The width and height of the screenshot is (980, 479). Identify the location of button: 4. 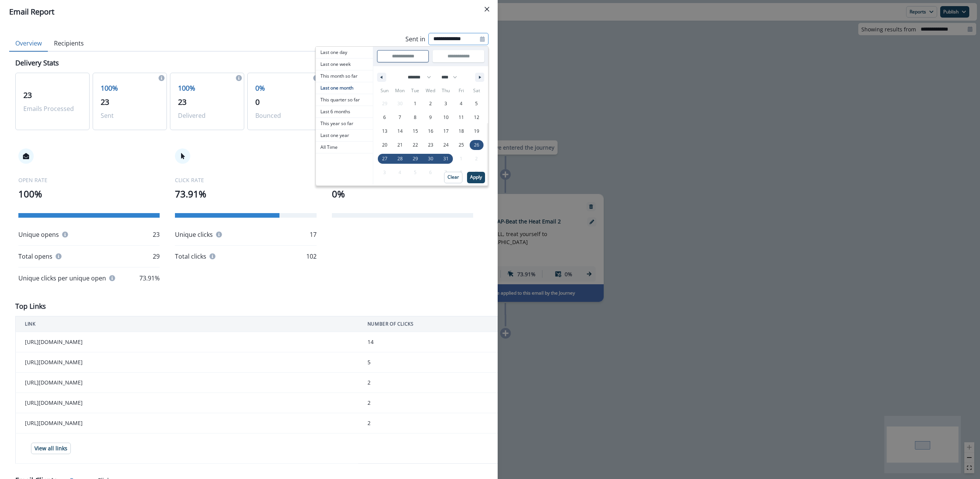
(461, 104).